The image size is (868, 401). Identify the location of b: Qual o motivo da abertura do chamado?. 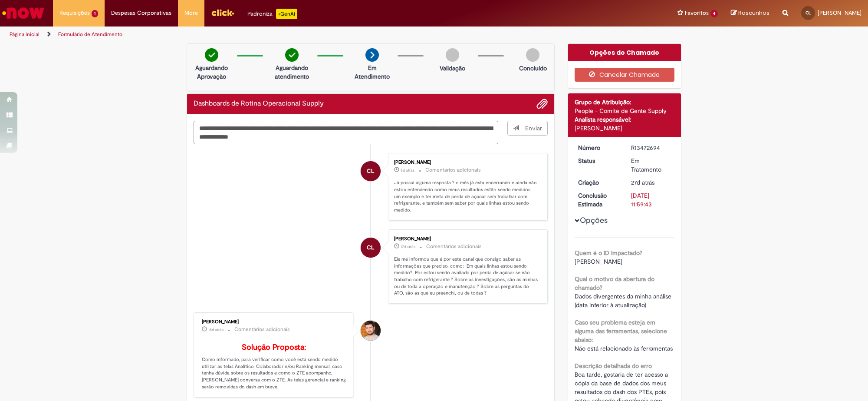
(614, 283).